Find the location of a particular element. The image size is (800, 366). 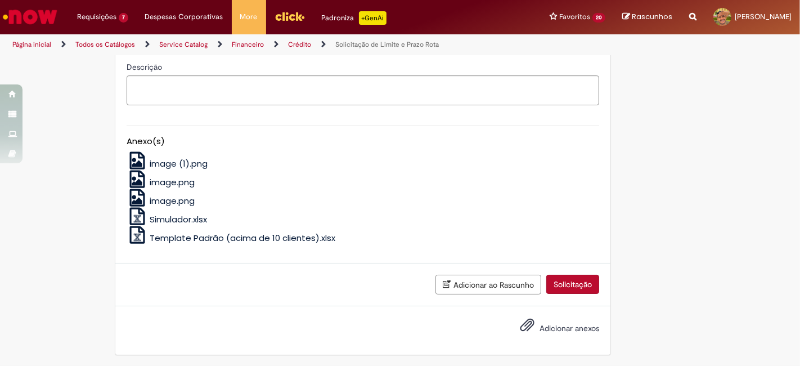

span: Simulador.xlsx is located at coordinates (178, 219).